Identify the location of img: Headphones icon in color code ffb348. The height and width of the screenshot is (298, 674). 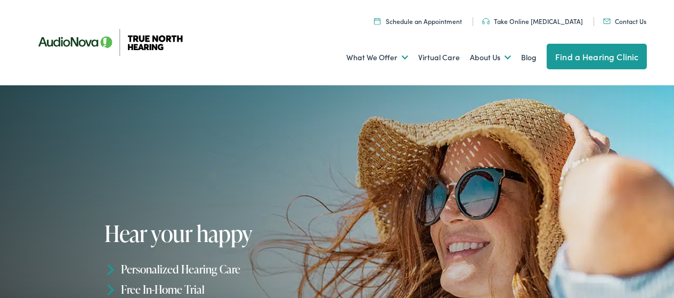
(486, 21).